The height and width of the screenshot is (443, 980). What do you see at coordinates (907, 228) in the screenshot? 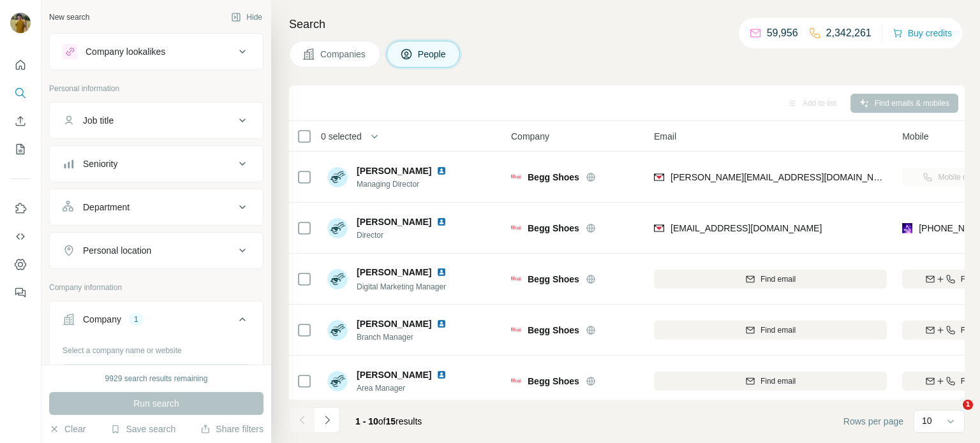
I see `img: provider wiza logo` at bounding box center [907, 228].